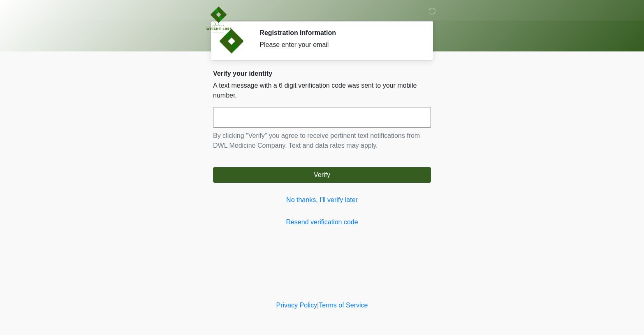  What do you see at coordinates (322, 175) in the screenshot?
I see `button: Verify` at bounding box center [322, 175].